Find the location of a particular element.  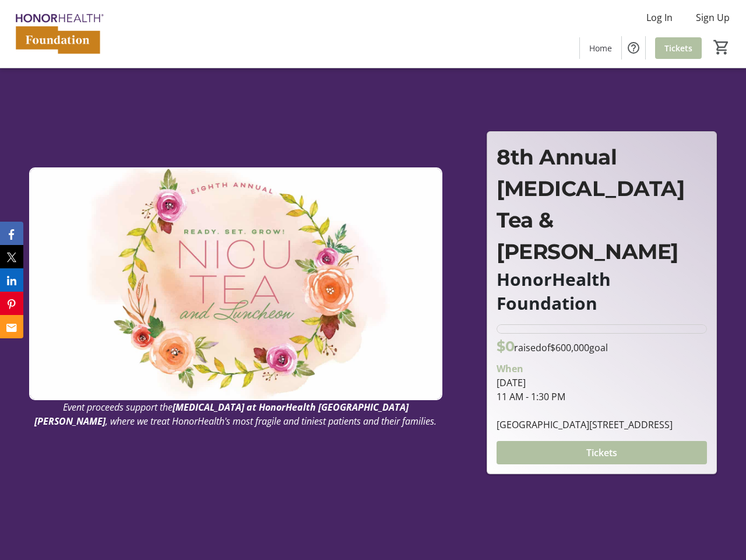

p: 8th Annual is located at coordinates (602, 157).